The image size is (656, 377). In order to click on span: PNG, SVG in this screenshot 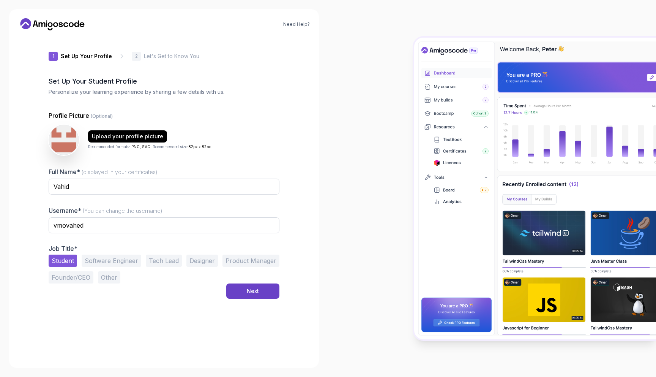, I will do `click(141, 147)`.